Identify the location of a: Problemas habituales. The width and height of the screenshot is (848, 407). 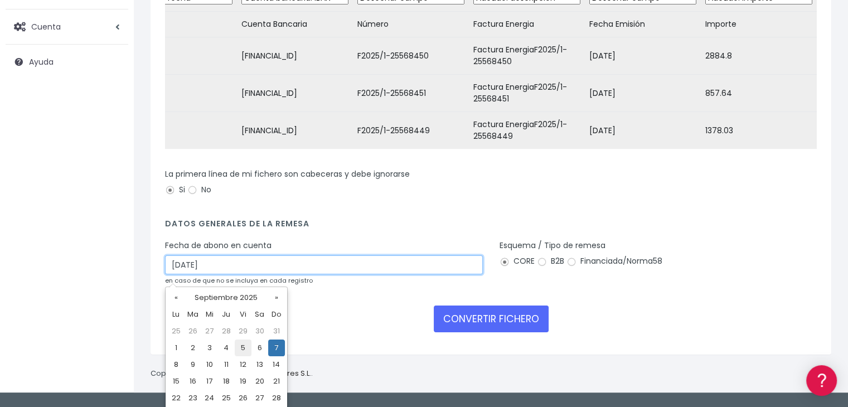
(111, 167).